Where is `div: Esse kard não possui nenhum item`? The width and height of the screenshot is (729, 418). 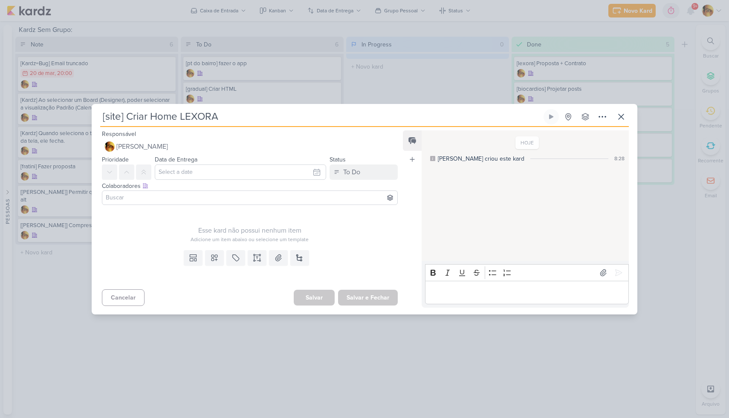
div: Esse kard não possui nenhum item is located at coordinates (250, 231).